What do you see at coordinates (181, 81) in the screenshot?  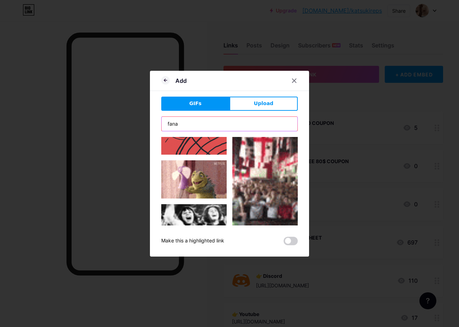 I see `div: Add` at bounding box center [181, 81].